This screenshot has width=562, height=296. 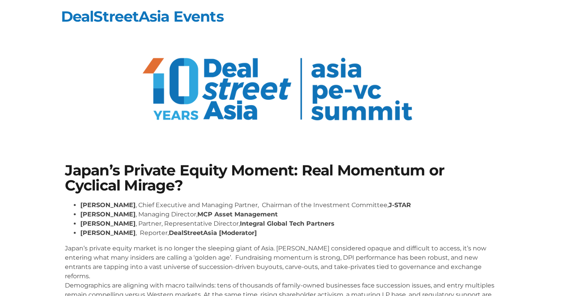 What do you see at coordinates (142, 16) in the screenshot?
I see `a: DealStreetAsia Events` at bounding box center [142, 16].